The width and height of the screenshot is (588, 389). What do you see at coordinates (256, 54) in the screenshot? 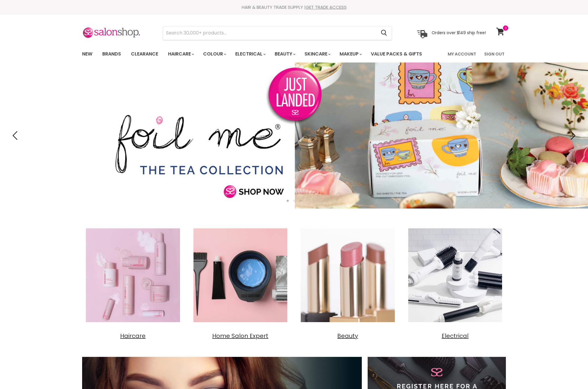
I see `ul: Main menu` at bounding box center [256, 54].